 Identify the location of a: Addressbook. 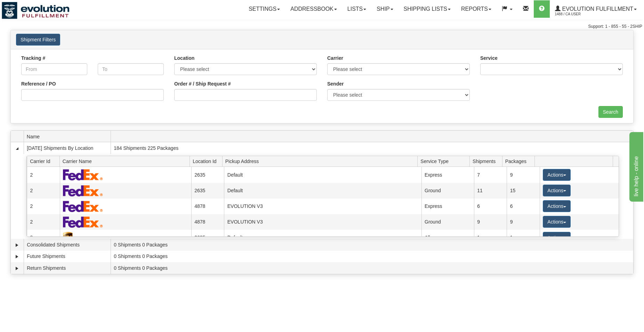
(314, 9).